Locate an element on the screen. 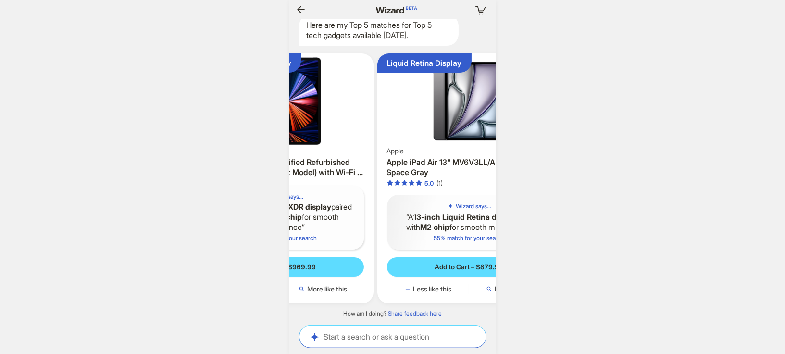 The image size is (785, 354). div: 5.0 out of 5 stars is located at coordinates (410, 183).